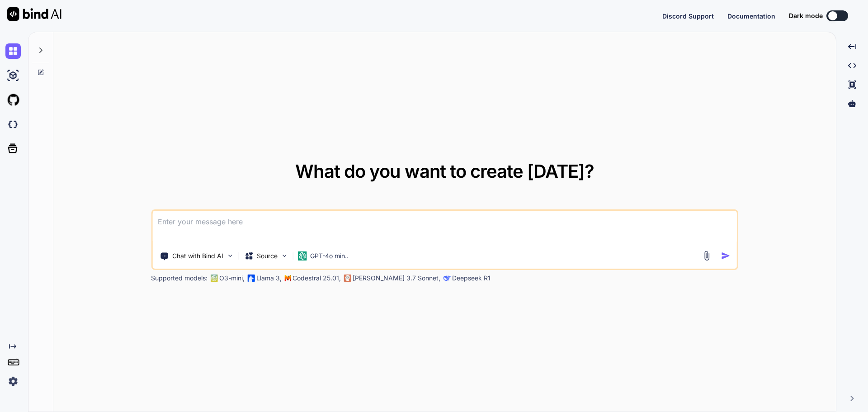 This screenshot has height=412, width=868. What do you see at coordinates (232, 278) in the screenshot?
I see `p: O3-mini,` at bounding box center [232, 278].